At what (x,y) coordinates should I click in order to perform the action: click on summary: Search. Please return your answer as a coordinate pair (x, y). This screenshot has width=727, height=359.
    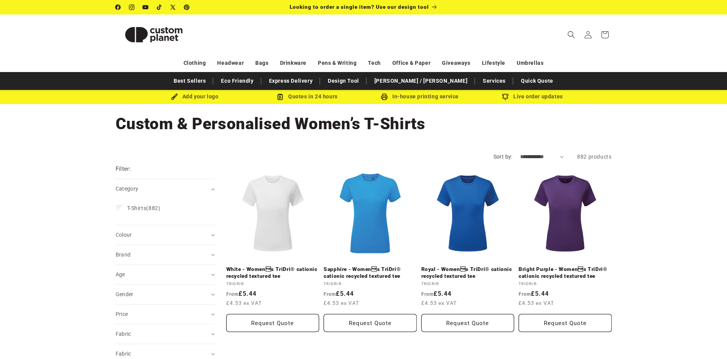
    Looking at the image, I should click on (571, 35).